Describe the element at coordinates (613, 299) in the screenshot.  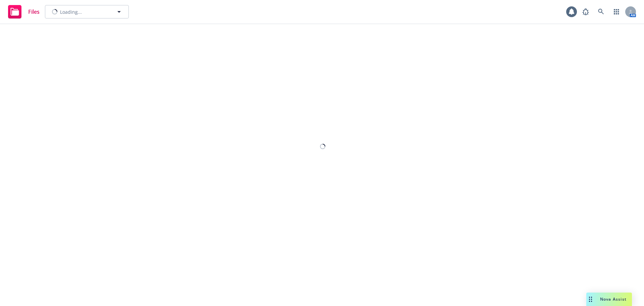
I see `span: Nova Assist` at that location.